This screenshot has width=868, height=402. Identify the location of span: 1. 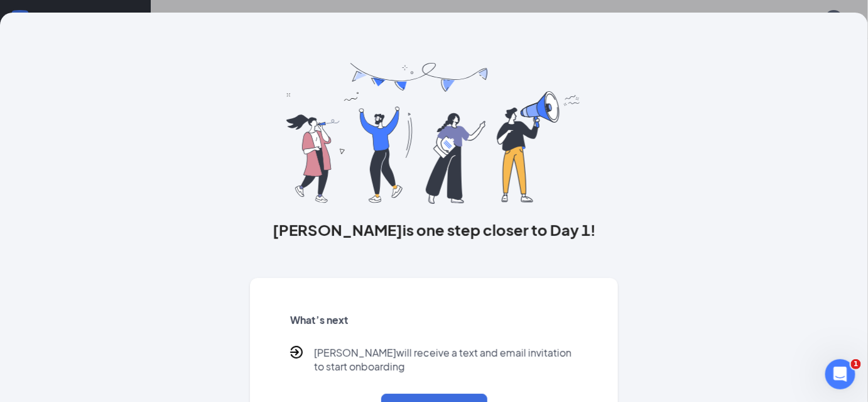
(856, 364).